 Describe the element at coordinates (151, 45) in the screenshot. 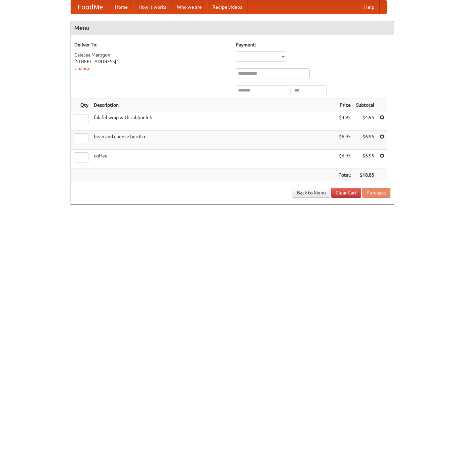

I see `h5: Deliver To:` at that location.